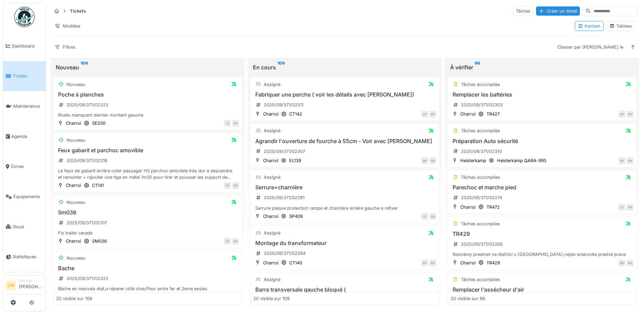 Image resolution: width=644 pixels, height=314 pixels. I want to click on div: À vérifier, so click(542, 67).